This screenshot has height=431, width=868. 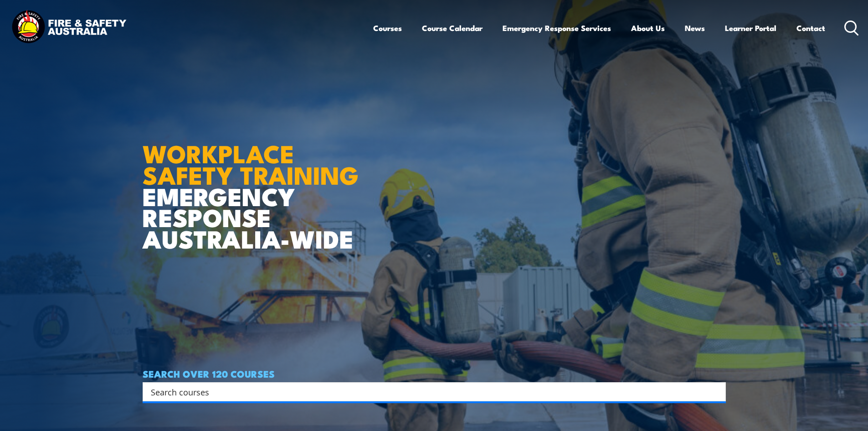 I want to click on a: Course Calendar, so click(x=452, y=28).